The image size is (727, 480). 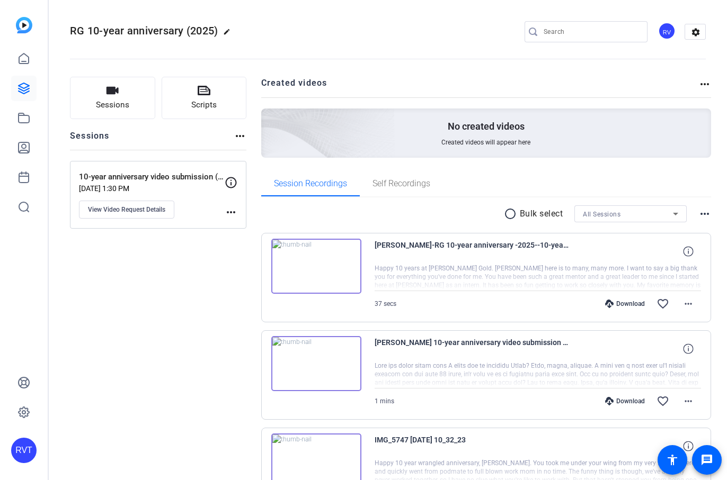 What do you see at coordinates (151, 177) in the screenshot?
I see `p: 10-year anniversary video submission (2024)` at bounding box center [151, 177].